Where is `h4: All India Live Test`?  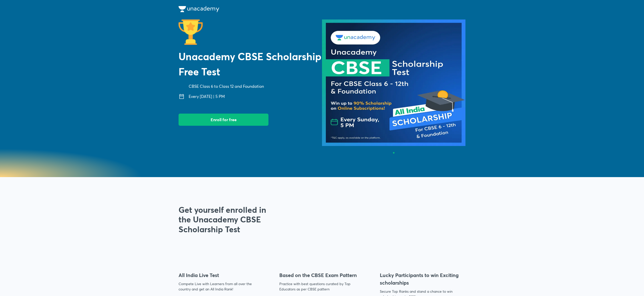 h4: All India Live Test is located at coordinates (221, 275).